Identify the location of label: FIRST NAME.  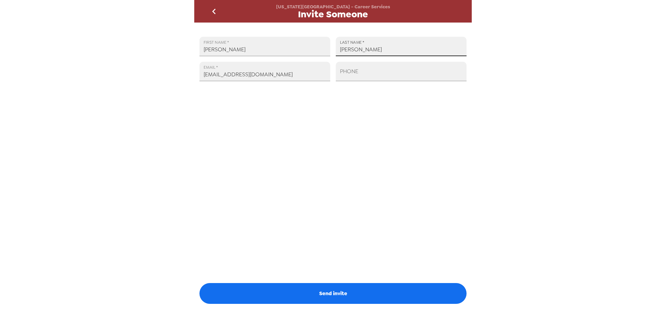
(216, 42).